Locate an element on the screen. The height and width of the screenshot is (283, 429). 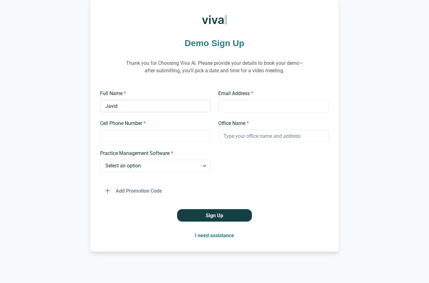
label: Email Address is located at coordinates (272, 94).